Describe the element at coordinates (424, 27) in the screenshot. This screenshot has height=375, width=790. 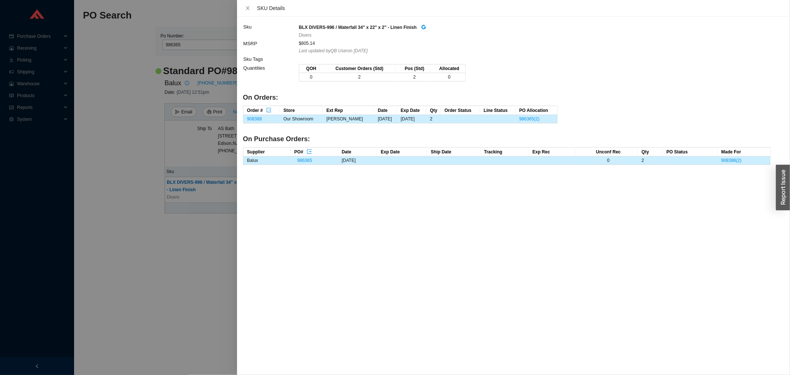
I see `a: google` at that location.